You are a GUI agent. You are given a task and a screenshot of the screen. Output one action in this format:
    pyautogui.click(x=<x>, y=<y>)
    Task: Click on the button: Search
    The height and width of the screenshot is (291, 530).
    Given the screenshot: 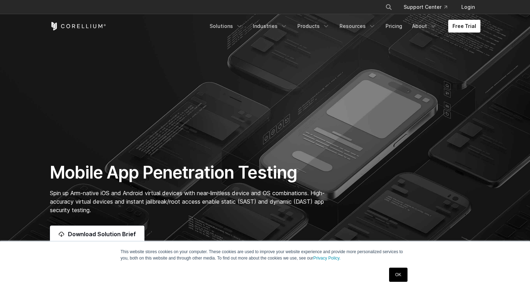 What is the action you would take?
    pyautogui.click(x=389, y=7)
    